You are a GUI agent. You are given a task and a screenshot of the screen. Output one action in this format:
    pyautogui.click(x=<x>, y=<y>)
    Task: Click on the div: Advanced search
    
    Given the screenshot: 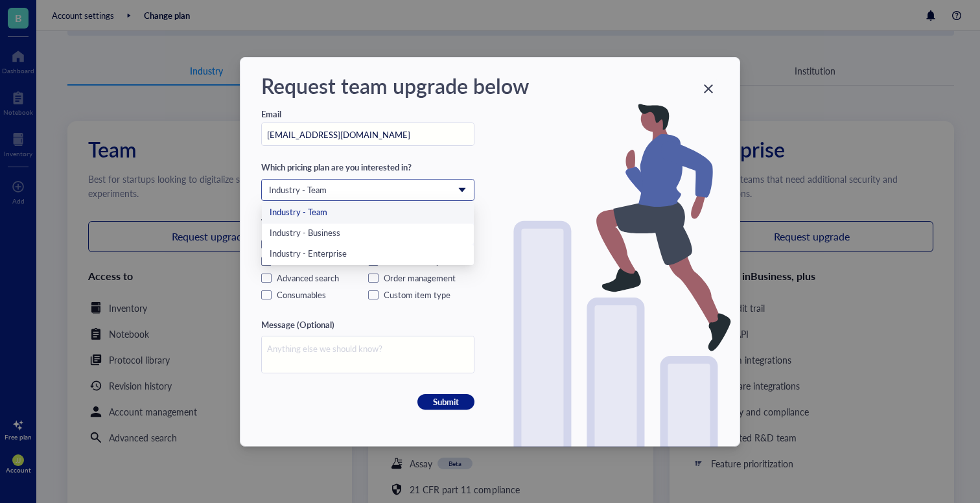 What is the action you would take?
    pyautogui.click(x=308, y=278)
    